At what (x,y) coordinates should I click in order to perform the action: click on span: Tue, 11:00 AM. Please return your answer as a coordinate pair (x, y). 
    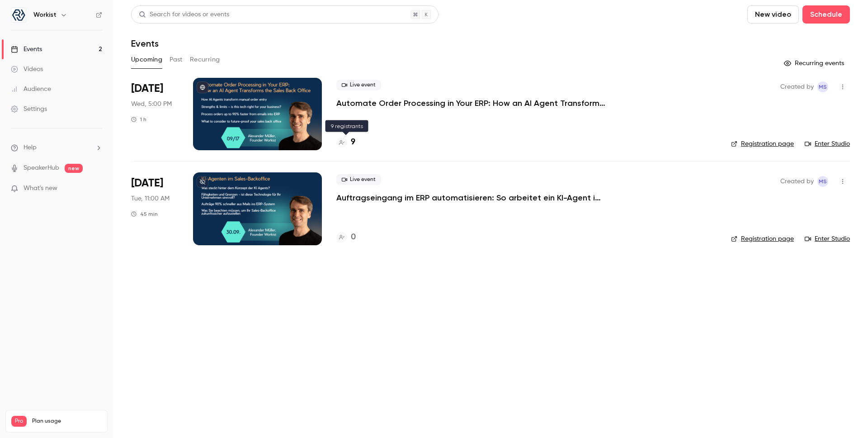
    Looking at the image, I should click on (150, 198).